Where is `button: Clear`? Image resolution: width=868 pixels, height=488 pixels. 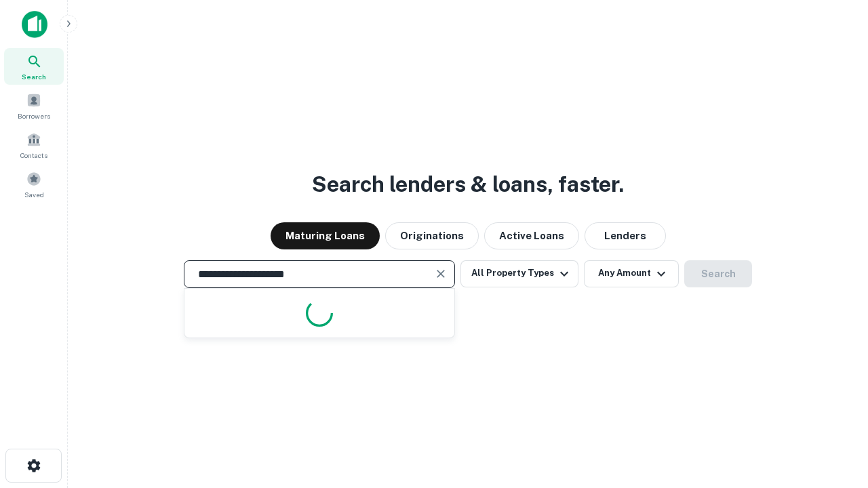
button: Clear is located at coordinates (441, 274).